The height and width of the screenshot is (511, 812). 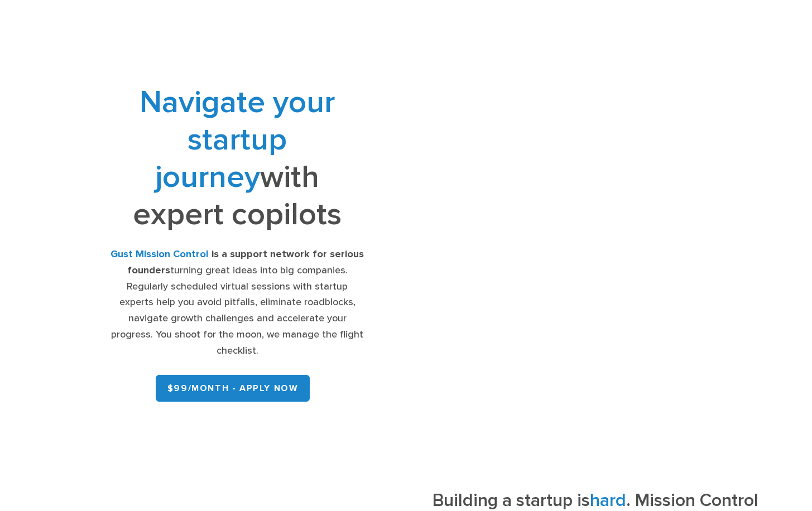 I want to click on strong: is a support network for serious founders, so click(x=246, y=262).